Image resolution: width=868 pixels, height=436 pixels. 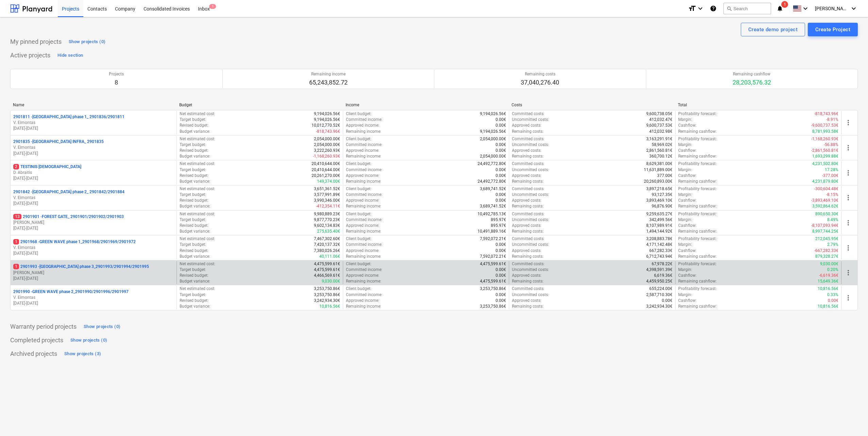 I want to click on p: 4,466,569.61€, so click(x=327, y=276).